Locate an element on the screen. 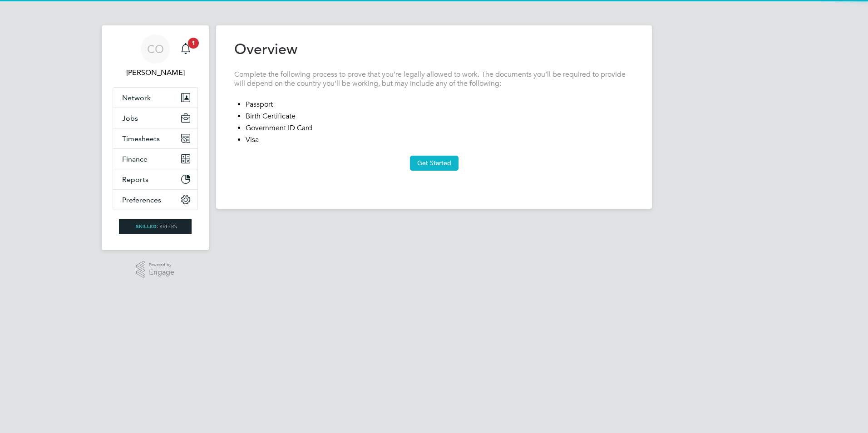 This screenshot has height=433, width=868. span: Jobs is located at coordinates (130, 118).